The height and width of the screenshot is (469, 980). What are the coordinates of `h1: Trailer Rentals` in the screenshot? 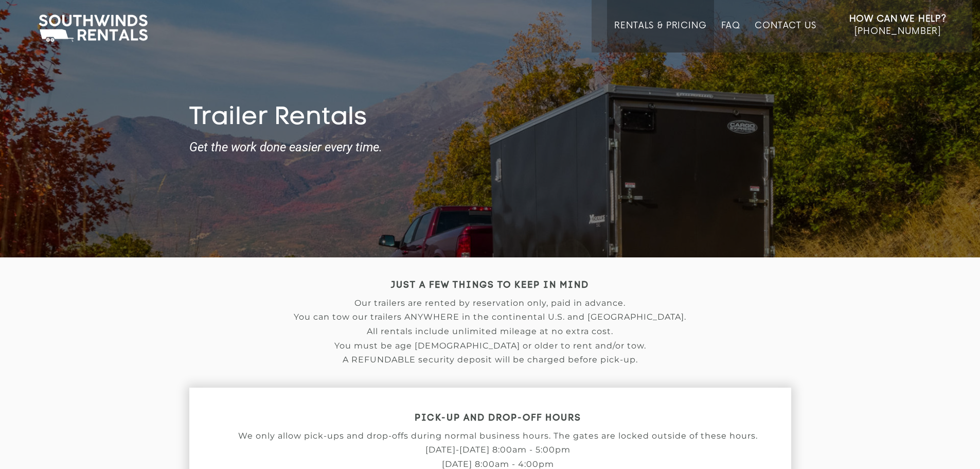 It's located at (490, 118).